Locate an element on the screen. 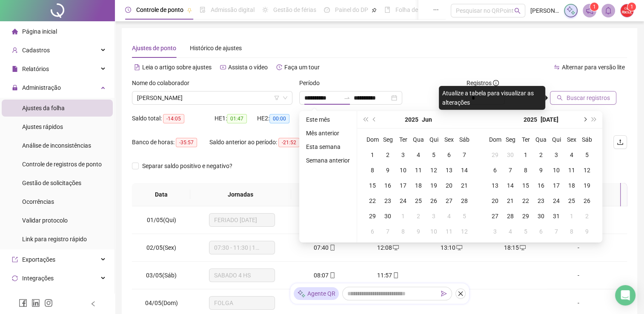 The width and height of the screenshot is (644, 314). span: Admissão digital is located at coordinates (233, 10).